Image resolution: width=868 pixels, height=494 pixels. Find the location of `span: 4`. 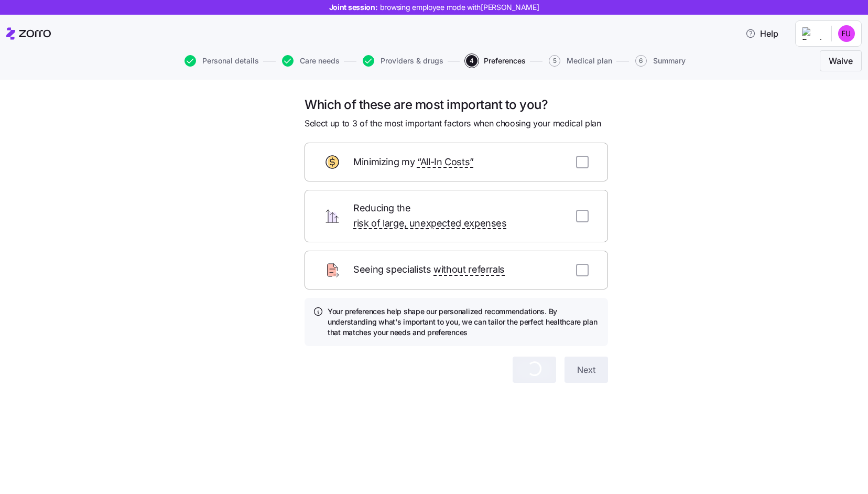

span: 4 is located at coordinates (471, 61).